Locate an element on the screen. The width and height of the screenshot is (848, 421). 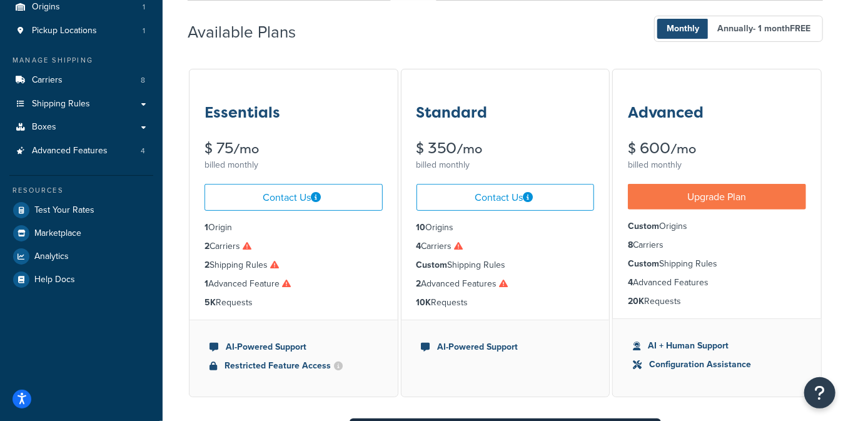
li: Marketplace is located at coordinates (81, 233).